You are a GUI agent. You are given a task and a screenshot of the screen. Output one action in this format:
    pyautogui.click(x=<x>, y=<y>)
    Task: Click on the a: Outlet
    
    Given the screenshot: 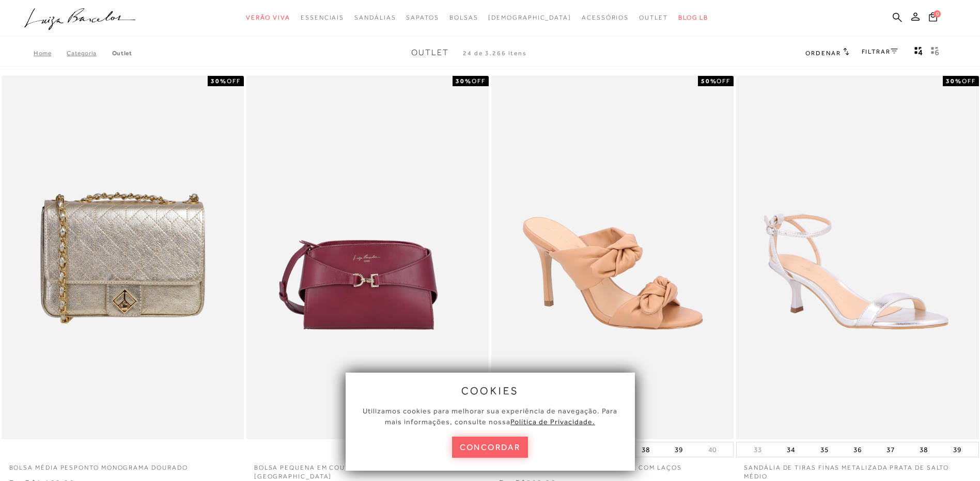 What is the action you would take?
    pyautogui.click(x=122, y=53)
    